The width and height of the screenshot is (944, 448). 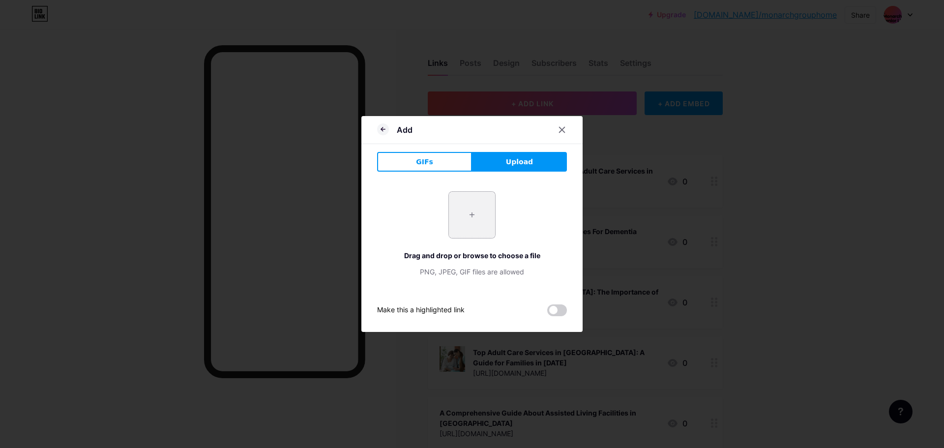 I want to click on button: Upload, so click(x=519, y=162).